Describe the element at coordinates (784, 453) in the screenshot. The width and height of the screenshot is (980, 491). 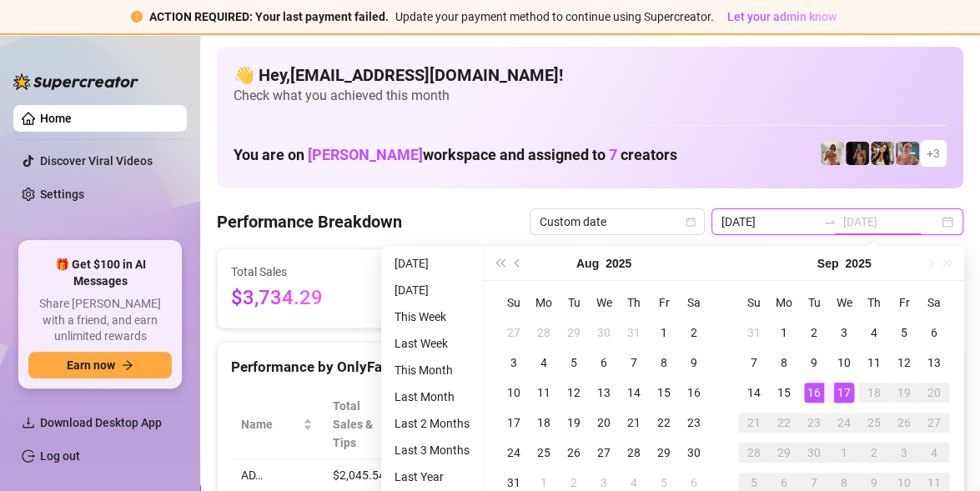
I see `td: 2025-09-29` at that location.